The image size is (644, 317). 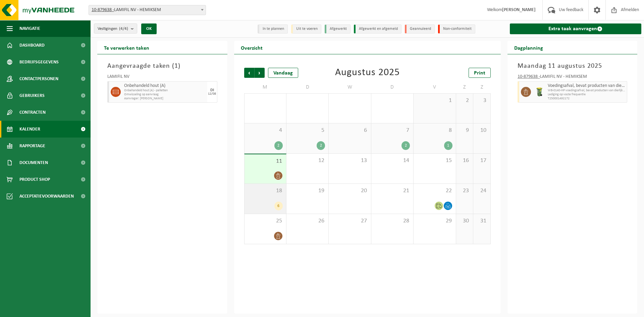 What do you see at coordinates (33, 112) in the screenshot?
I see `span: Contracten` at bounding box center [33, 112].